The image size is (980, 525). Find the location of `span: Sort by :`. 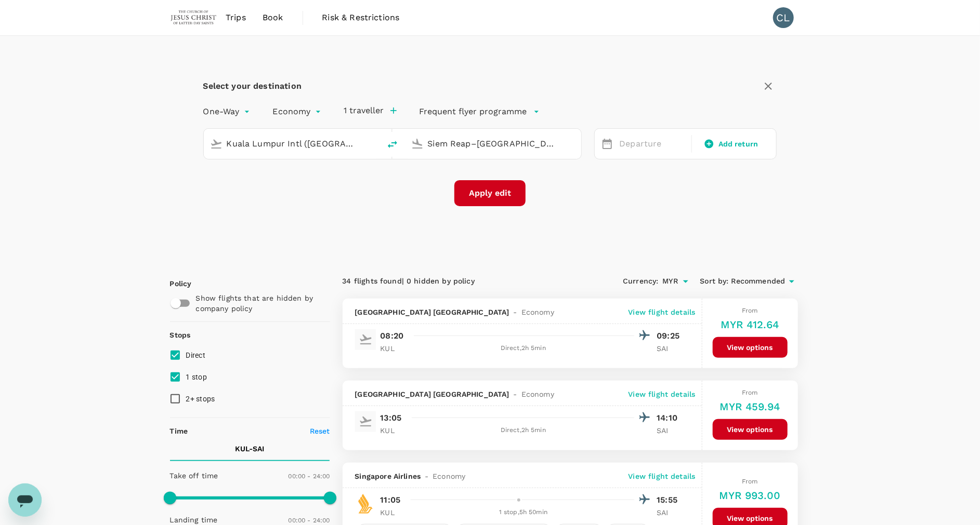

span: Sort by : is located at coordinates (714, 282).